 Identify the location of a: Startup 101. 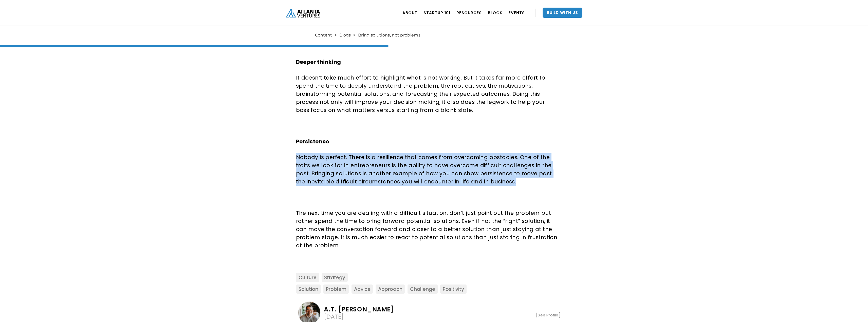
(437, 13).